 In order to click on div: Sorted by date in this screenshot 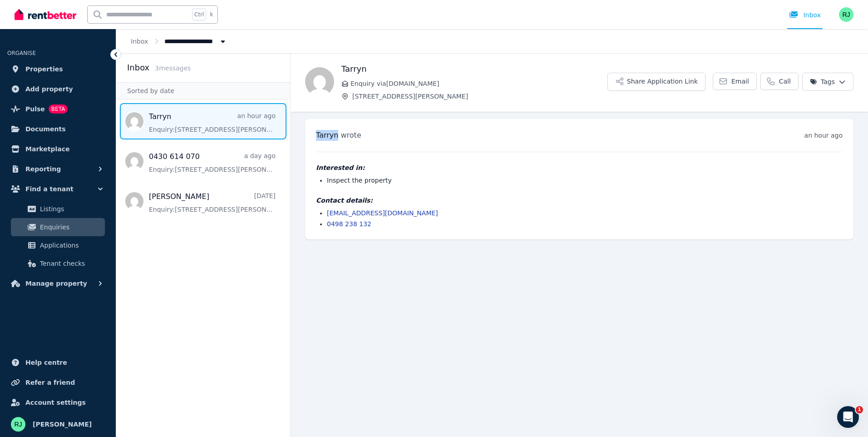, I will do `click(203, 91)`.